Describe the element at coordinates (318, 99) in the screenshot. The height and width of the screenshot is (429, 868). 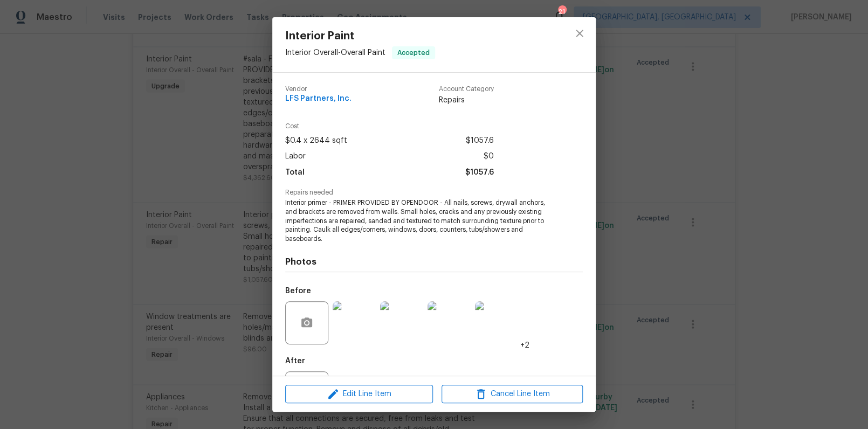
I see `span: LFS Partners, Inc.` at that location.